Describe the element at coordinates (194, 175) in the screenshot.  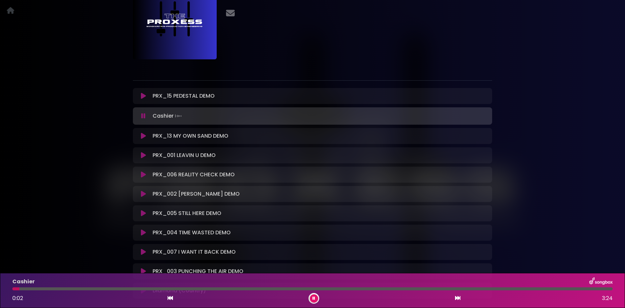
I see `p: PRX_006 REALITY CHECK DEMO` at that location.